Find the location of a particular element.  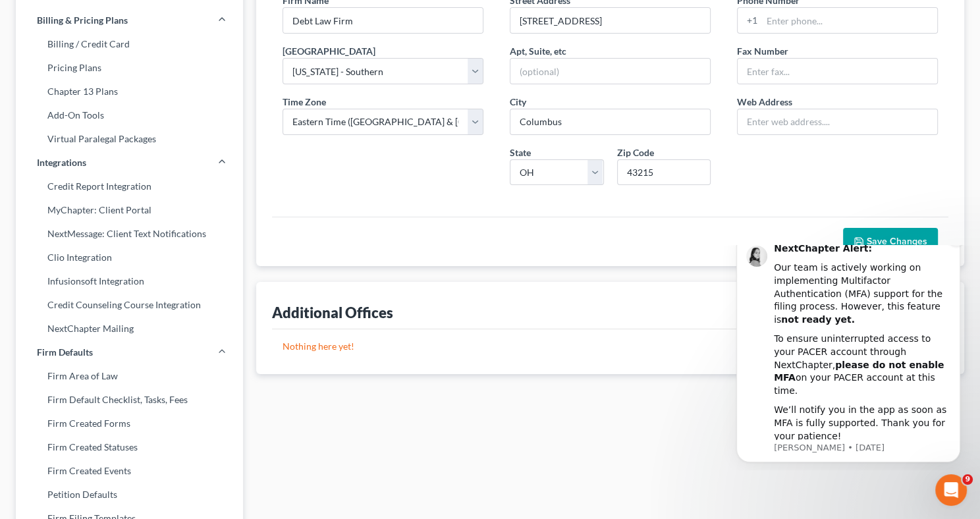

p: Nothing here yet! is located at coordinates (610, 346).